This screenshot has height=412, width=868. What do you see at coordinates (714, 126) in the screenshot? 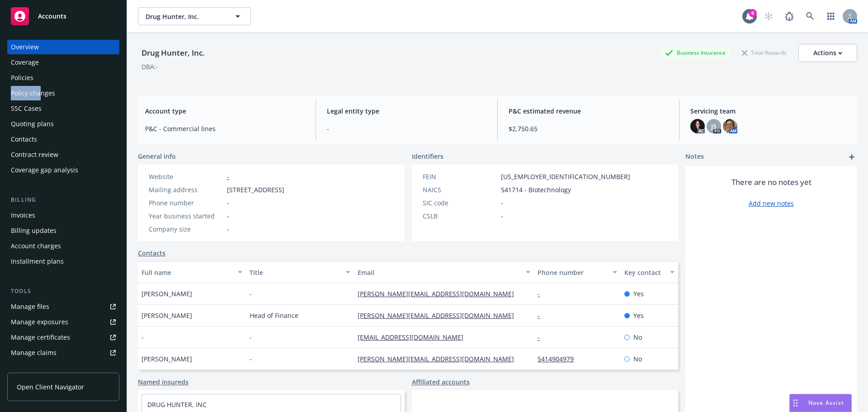
I see `span: JS` at bounding box center [714, 126].